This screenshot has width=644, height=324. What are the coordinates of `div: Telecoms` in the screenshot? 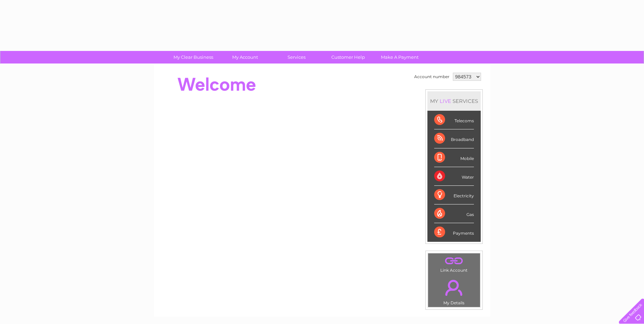 It's located at (454, 120).